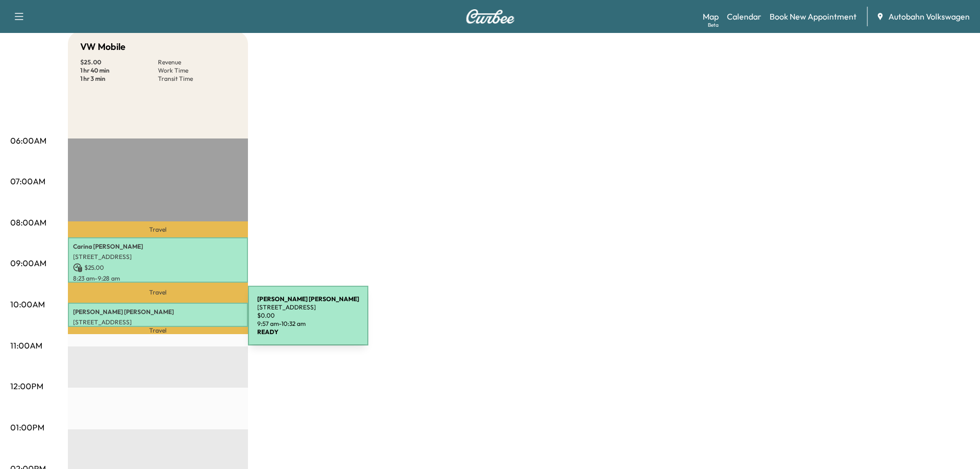 The height and width of the screenshot is (469, 980). I want to click on p: 12:00PM, so click(27, 385).